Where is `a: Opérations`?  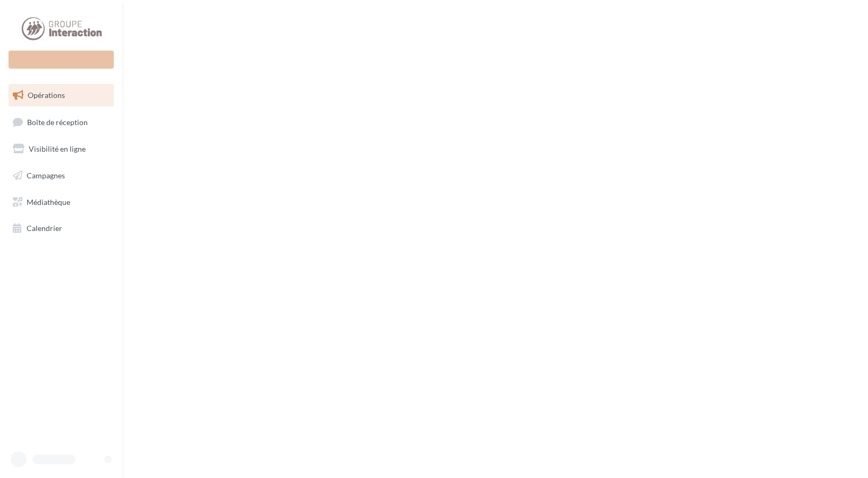 a: Opérations is located at coordinates (61, 95).